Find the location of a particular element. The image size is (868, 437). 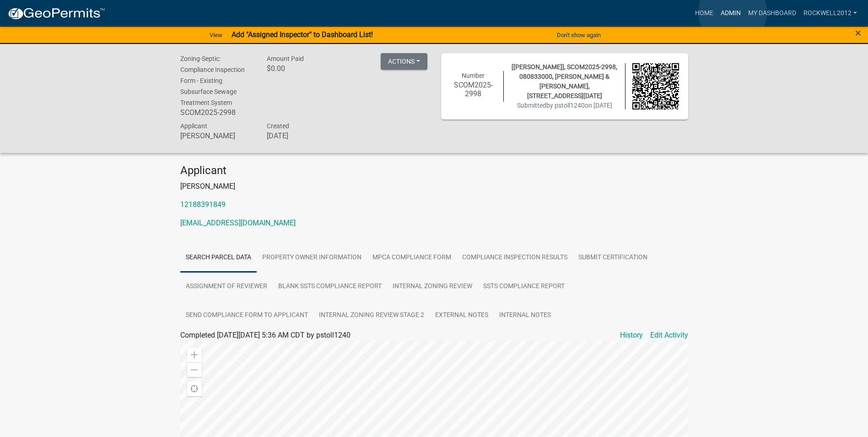

a: External Notes is located at coordinates (462, 315).